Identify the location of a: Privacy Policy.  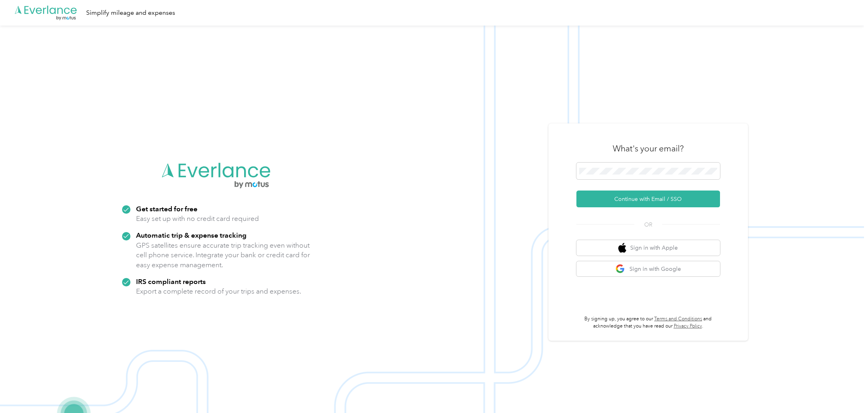
(688, 325).